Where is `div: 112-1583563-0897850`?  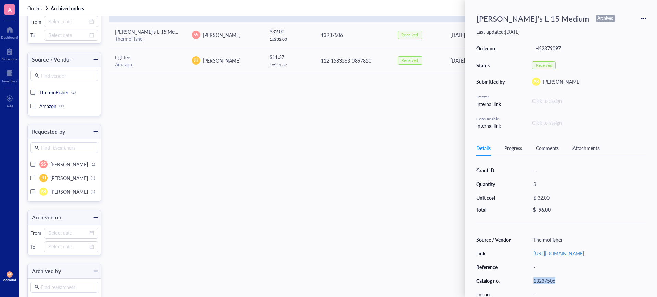 div: 112-1583563-0897850 is located at coordinates (354, 61).